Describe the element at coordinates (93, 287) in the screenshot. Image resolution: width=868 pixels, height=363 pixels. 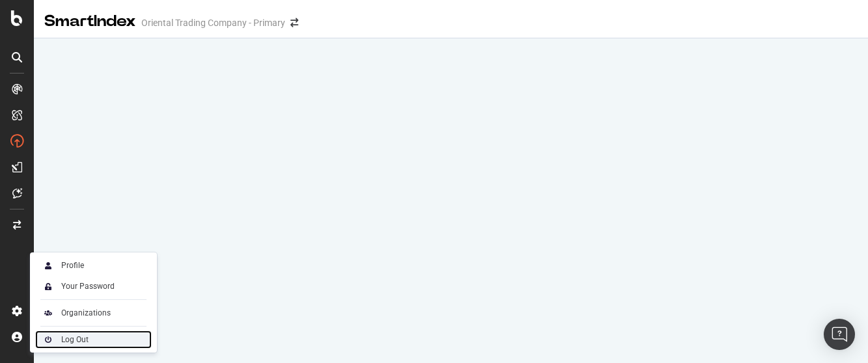
I see `a: Your Password` at that location.